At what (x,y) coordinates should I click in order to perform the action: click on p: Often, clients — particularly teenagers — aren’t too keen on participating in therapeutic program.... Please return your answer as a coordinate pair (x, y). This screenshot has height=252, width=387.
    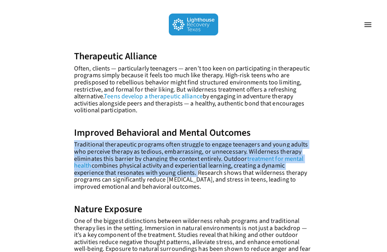
    Looking at the image, I should click on (194, 94).